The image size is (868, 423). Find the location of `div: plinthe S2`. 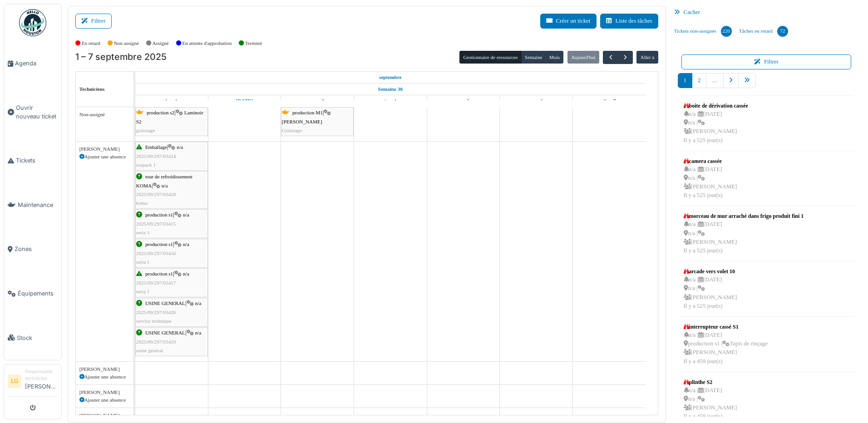

div: plinthe S2 is located at coordinates (711, 382).